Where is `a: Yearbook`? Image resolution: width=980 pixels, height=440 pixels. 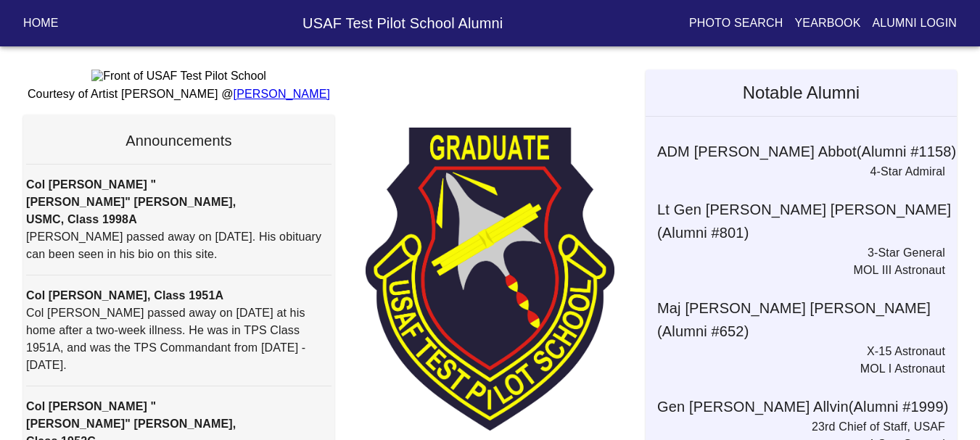 a: Yearbook is located at coordinates (827, 23).